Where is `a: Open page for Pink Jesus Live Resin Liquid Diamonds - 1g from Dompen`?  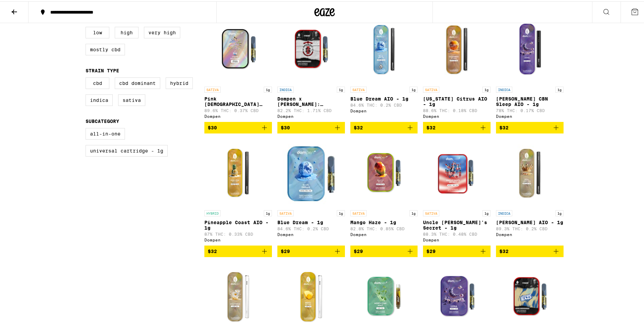 a: Open page for Pink Jesus Live Resin Liquid Diamonds - 1g from Dompen is located at coordinates (238, 67).